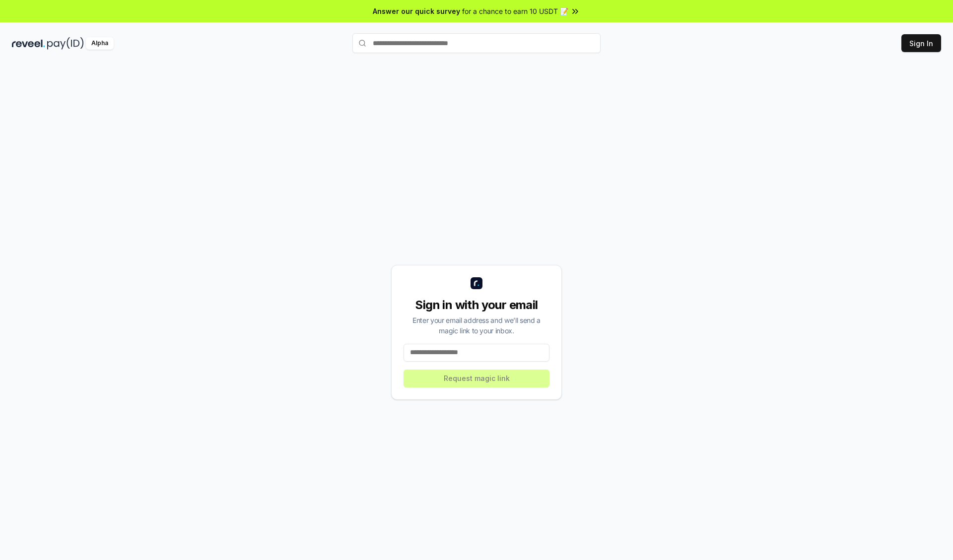  What do you see at coordinates (922, 43) in the screenshot?
I see `button: Sign In` at bounding box center [922, 43].